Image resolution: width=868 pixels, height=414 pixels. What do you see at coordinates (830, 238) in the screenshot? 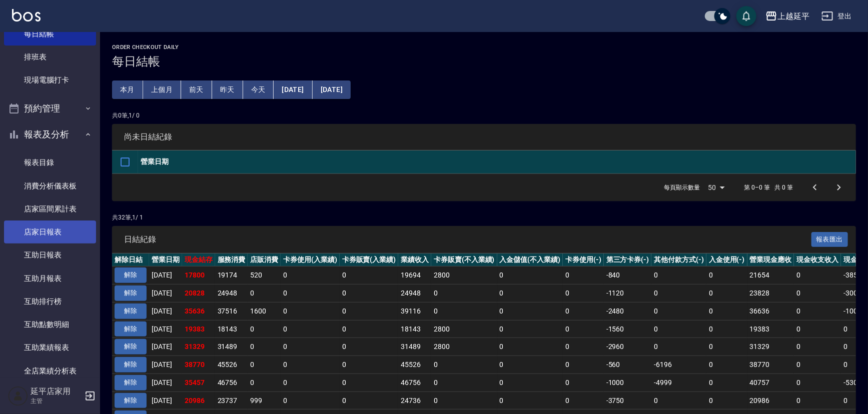
I see `a: 報表匯出` at bounding box center [830, 238].